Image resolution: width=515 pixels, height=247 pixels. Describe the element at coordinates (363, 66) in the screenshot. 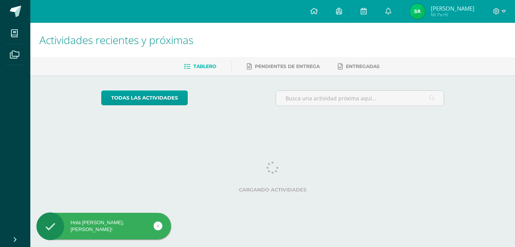

I see `span: Entregadas` at that location.